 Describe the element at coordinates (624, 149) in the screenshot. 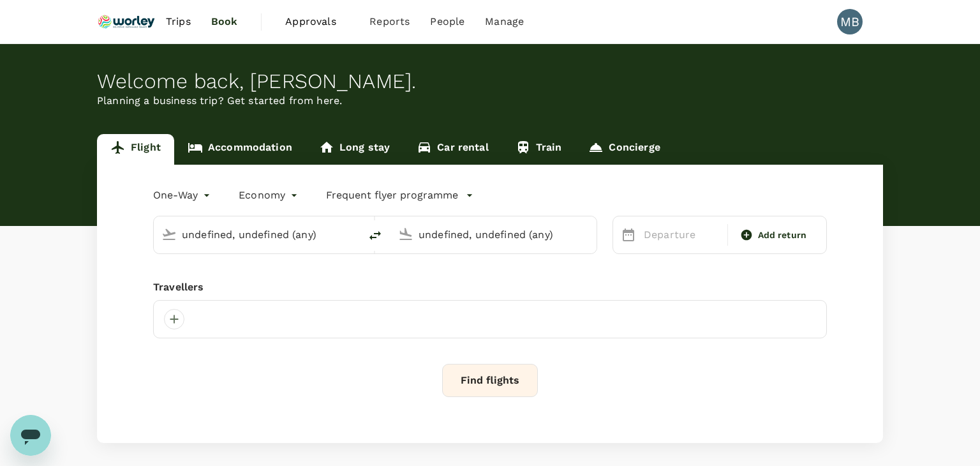

I see `a: Concierge` at that location.